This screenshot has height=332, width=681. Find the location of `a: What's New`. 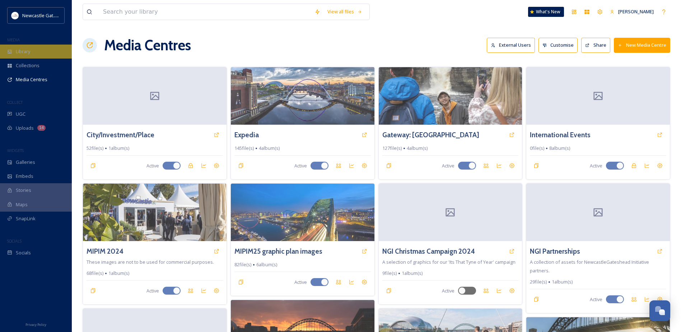

a: What's New is located at coordinates (546, 12).